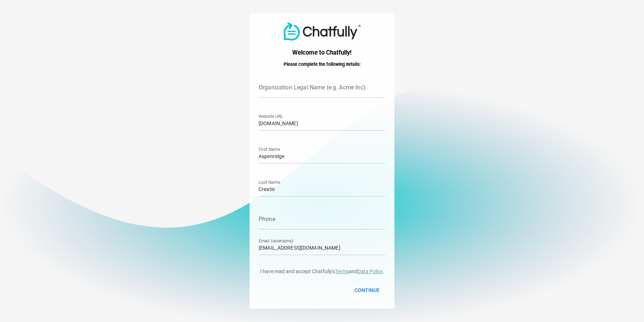 The image size is (644, 322). I want to click on img: Logo, so click(322, 31).